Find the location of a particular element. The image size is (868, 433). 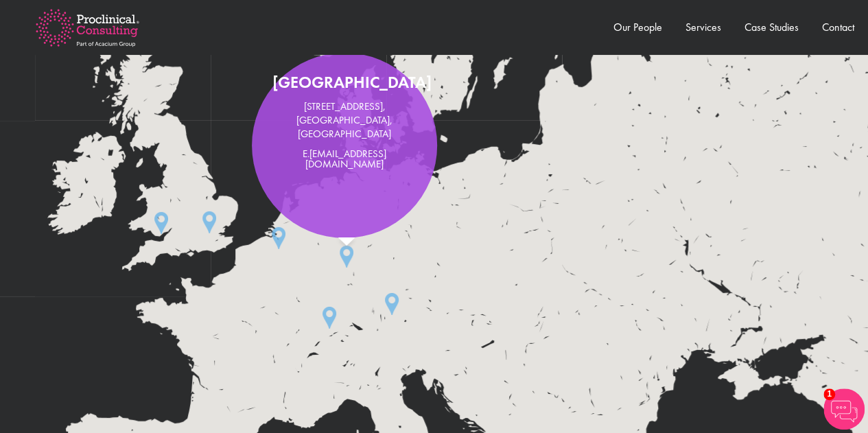

img: Chatbot is located at coordinates (844, 409).